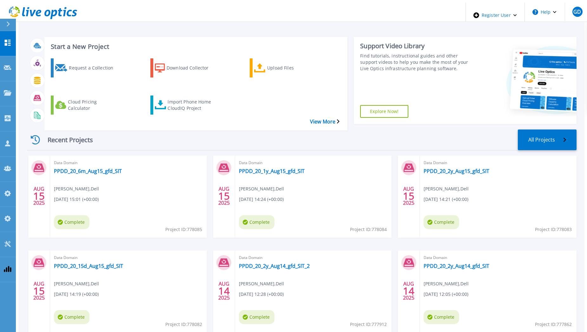  Describe the element at coordinates (578, 12) in the screenshot. I see `span: GD` at that location.